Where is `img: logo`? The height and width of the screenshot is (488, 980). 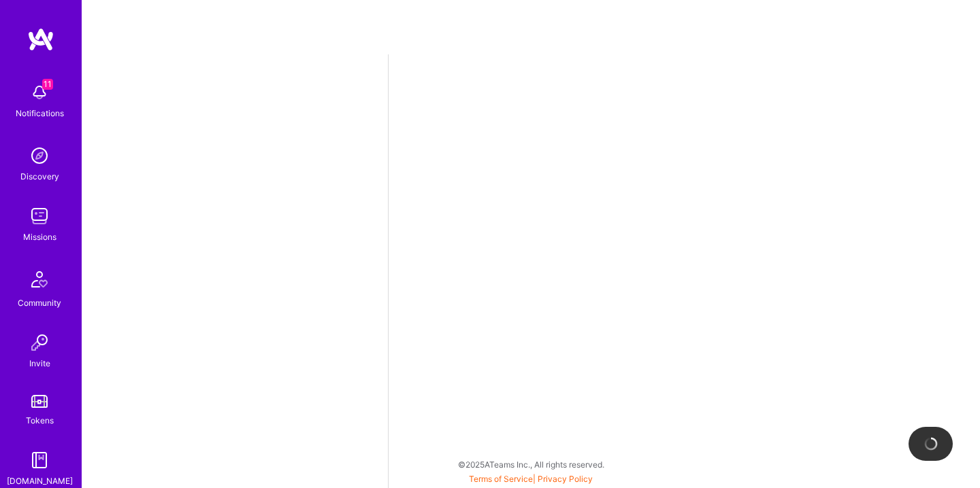 img: logo is located at coordinates (41, 39).